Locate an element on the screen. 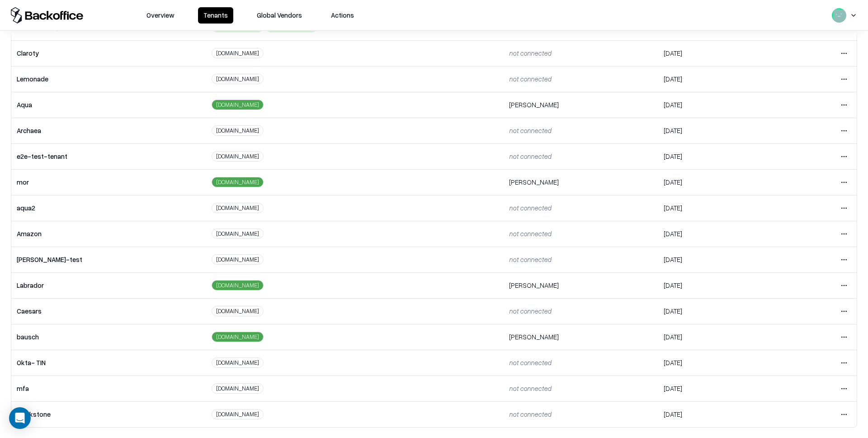 Image resolution: width=868 pixels, height=438 pixels. button: Overview is located at coordinates (160, 15).